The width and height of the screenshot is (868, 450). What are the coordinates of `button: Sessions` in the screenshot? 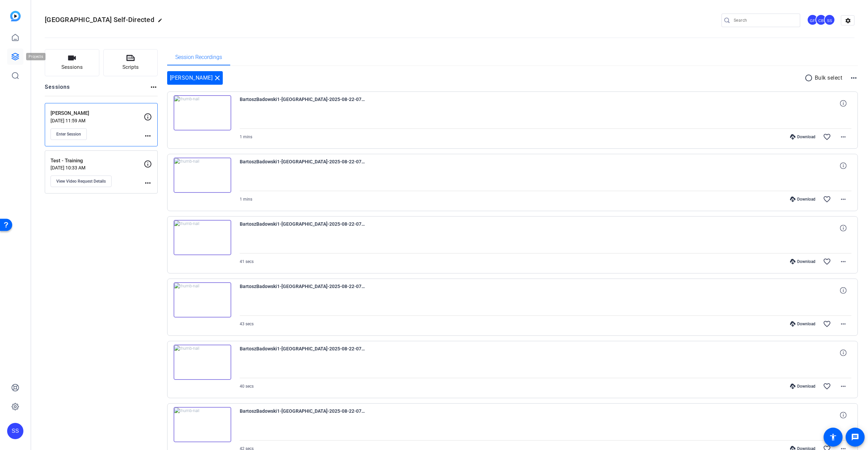 It's located at (72, 62).